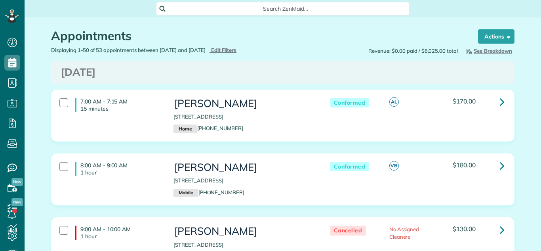 This screenshot has width=541, height=251. I want to click on span: See Breakdown, so click(488, 51).